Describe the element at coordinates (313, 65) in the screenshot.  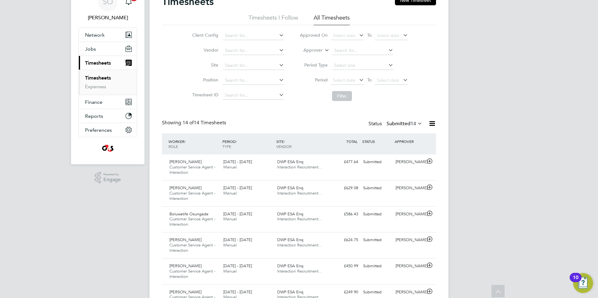
I see `label: Period Type` at that location.